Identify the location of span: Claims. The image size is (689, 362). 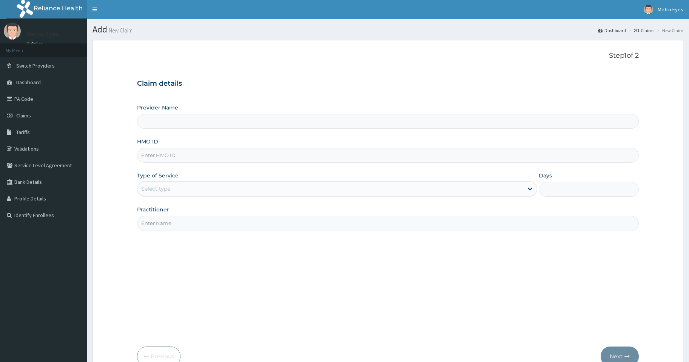
(23, 116).